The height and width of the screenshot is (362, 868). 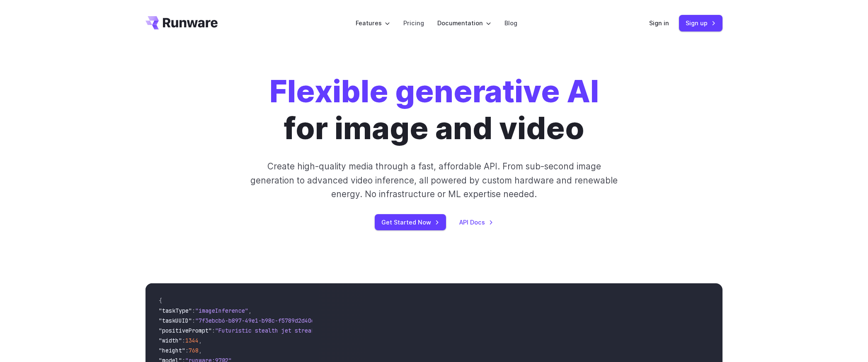 What do you see at coordinates (258, 321) in the screenshot?
I see `span: "7f3ebcb6-b897-49e1-b98c-f5789d2d40d7"` at bounding box center [258, 321].